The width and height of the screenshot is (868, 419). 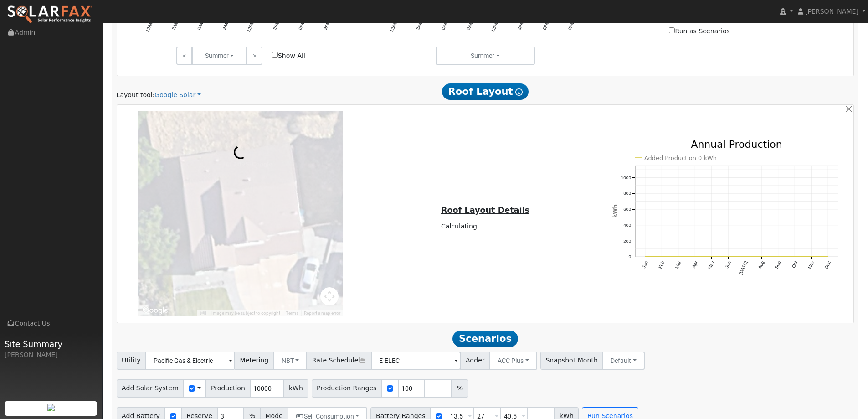 What do you see at coordinates (178, 95) in the screenshot?
I see `a: Google Solar` at bounding box center [178, 95].